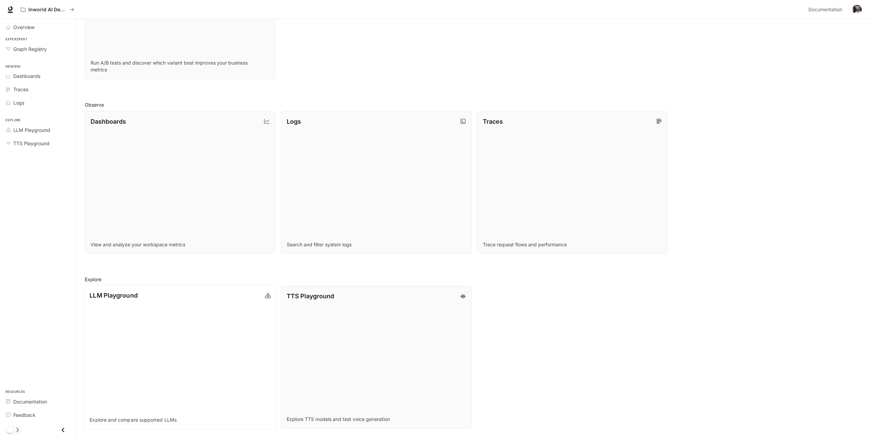 This screenshot has height=437, width=872. Describe the element at coordinates (38, 143) in the screenshot. I see `a: TTS Playground` at that location.